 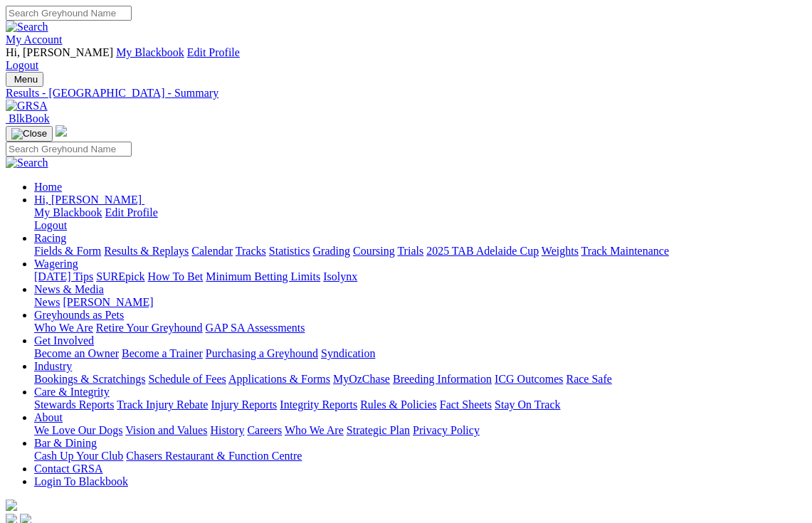 What do you see at coordinates (419, 302) in the screenshot?
I see `div: News & Media` at bounding box center [419, 302].